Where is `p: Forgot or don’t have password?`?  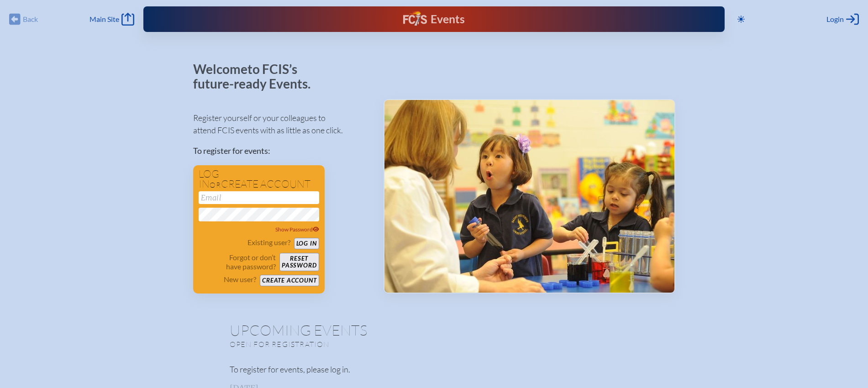 p: Forgot or don’t have password? is located at coordinates (237, 262).